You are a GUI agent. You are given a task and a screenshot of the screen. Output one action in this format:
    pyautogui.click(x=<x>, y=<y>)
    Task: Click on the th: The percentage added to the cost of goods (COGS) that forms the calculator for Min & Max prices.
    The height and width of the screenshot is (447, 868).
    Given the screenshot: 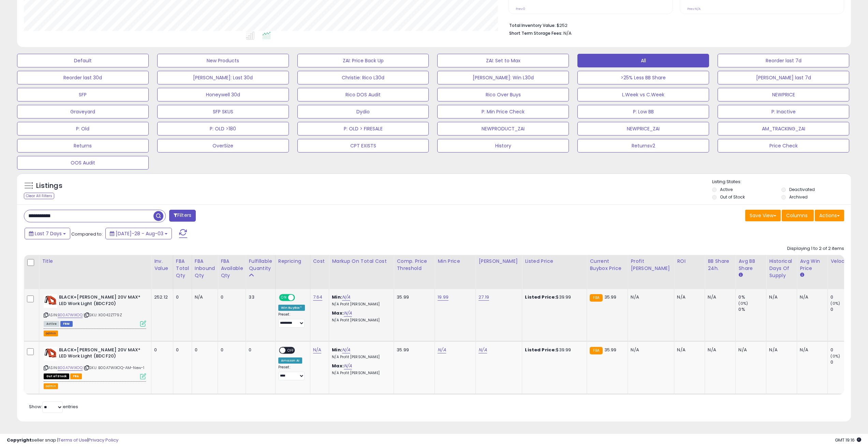 What is the action you would take?
    pyautogui.click(x=361, y=273)
    